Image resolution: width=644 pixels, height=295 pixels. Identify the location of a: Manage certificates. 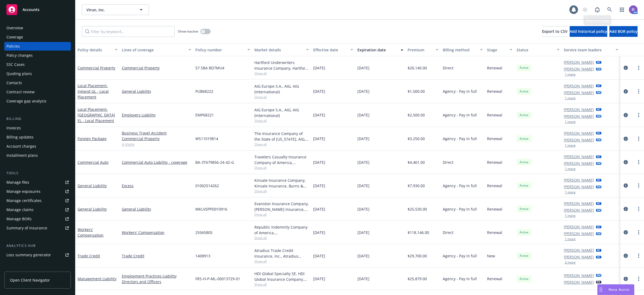
(38, 201).